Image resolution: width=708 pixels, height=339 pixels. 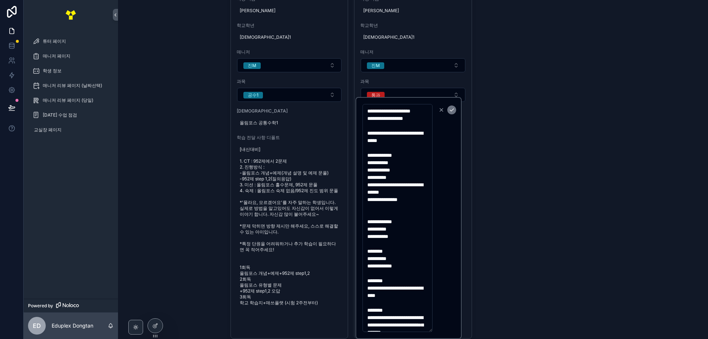 What do you see at coordinates (289, 123) in the screenshot?
I see `span: 올림포스 공통수학1` at bounding box center [289, 123].